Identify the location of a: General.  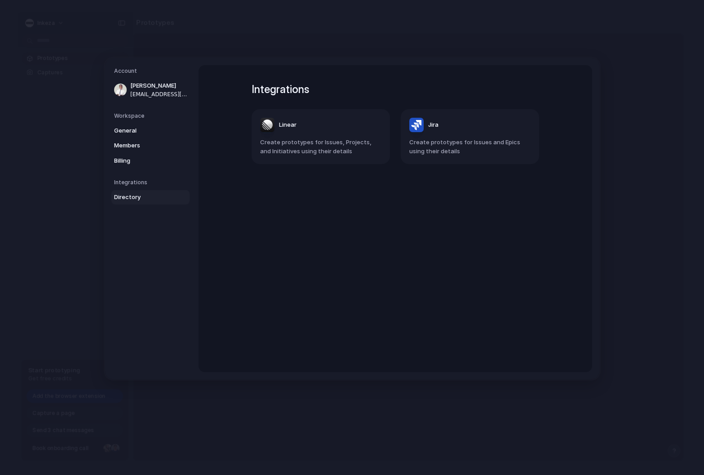
(150, 130).